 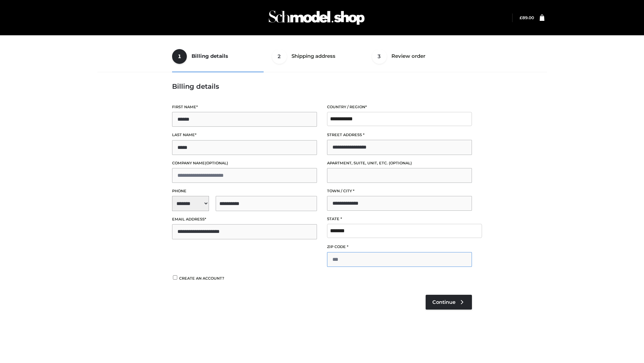 I want to click on label: First name, so click(x=245, y=107).